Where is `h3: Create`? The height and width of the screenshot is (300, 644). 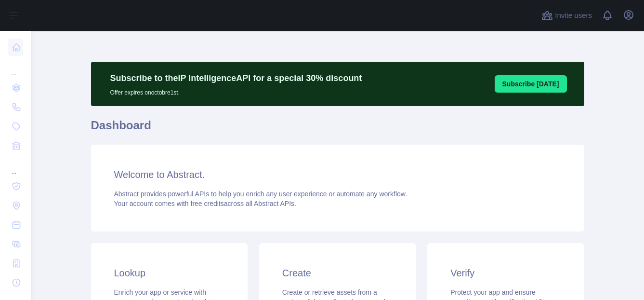
h3: Create is located at coordinates (337, 273).